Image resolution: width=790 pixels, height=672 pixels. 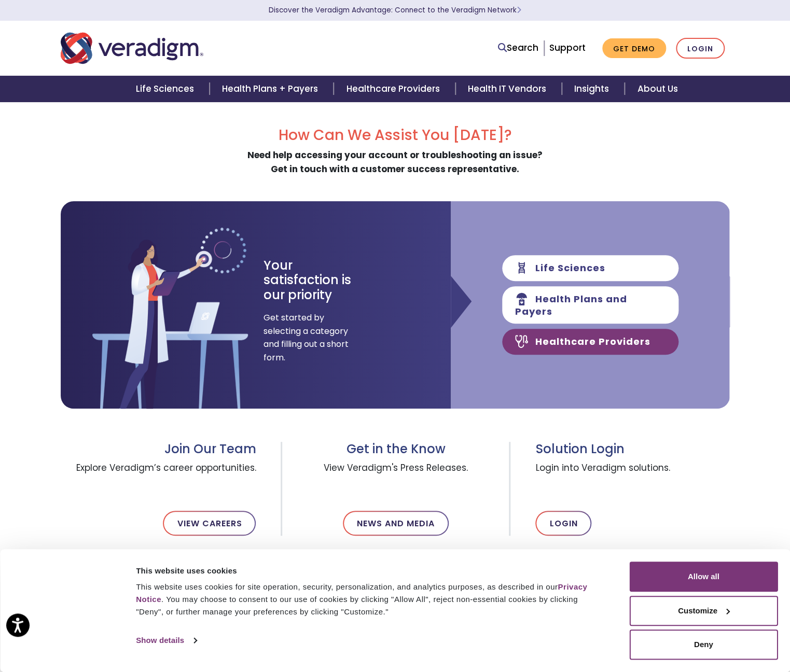 I want to click on a: Discover the Veradigm Advantage: Connect to the Veradigm NetworkLearn More, so click(x=395, y=10).